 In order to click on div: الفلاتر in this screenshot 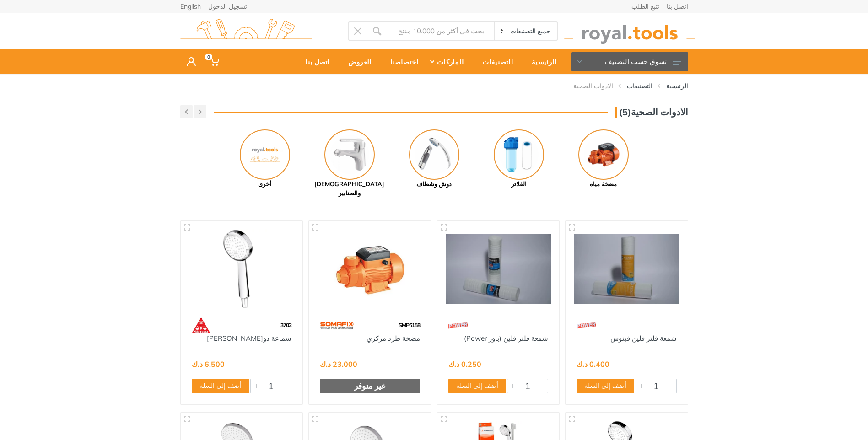, I will do `click(519, 184)`.